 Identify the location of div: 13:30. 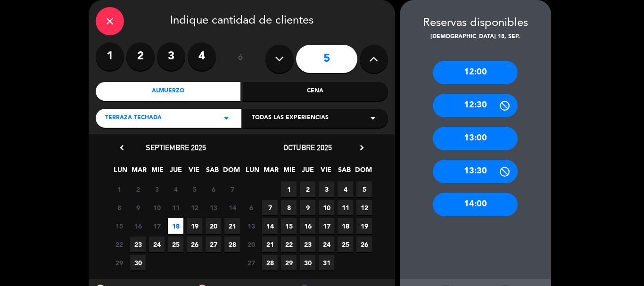
(475, 172).